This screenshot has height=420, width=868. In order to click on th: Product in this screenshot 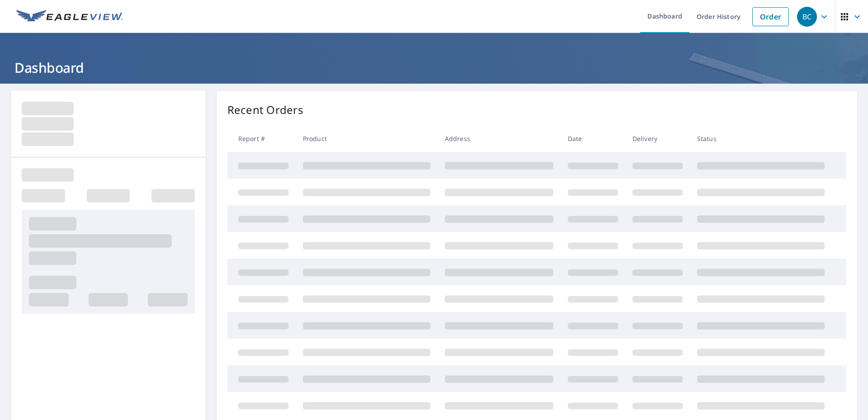, I will do `click(367, 139)`.